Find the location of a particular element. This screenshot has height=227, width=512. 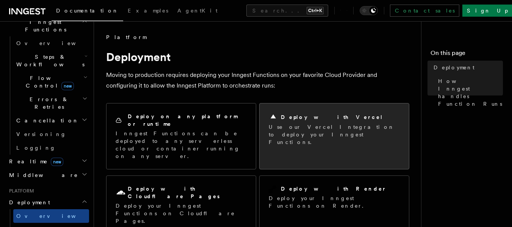

button: Deployment is located at coordinates (47, 203).